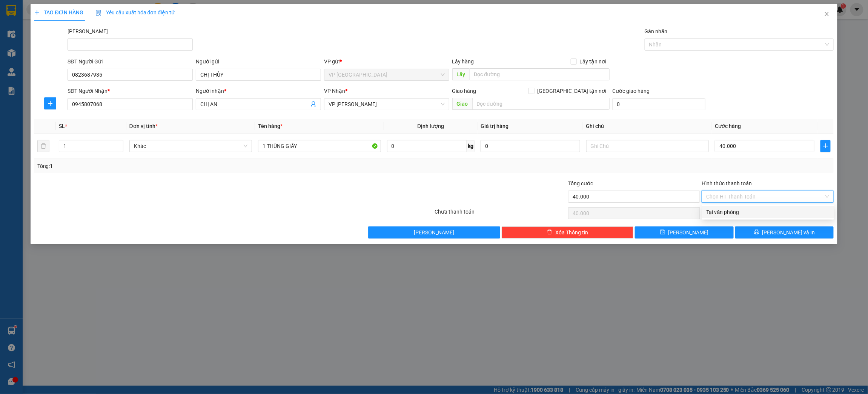  What do you see at coordinates (43, 146) in the screenshot?
I see `button: delete` at bounding box center [43, 146].